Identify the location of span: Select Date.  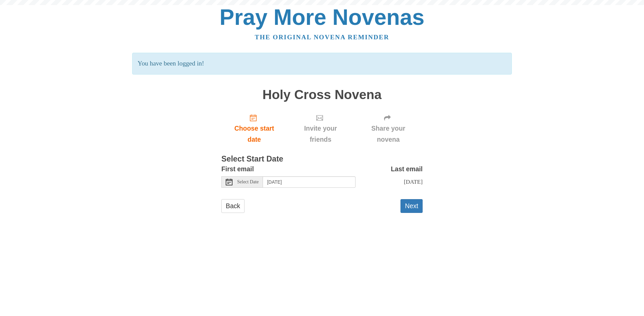
(248, 182).